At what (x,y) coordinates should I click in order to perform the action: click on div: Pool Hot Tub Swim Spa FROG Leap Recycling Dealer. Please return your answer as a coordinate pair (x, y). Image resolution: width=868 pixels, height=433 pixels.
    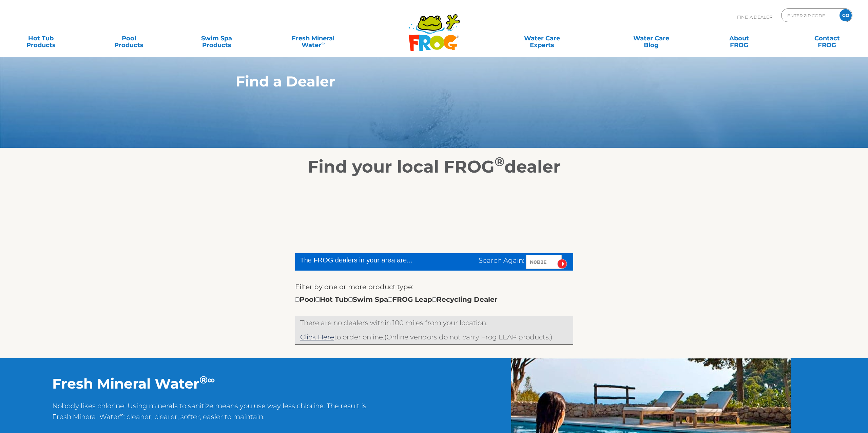
    Looking at the image, I should click on (396, 299).